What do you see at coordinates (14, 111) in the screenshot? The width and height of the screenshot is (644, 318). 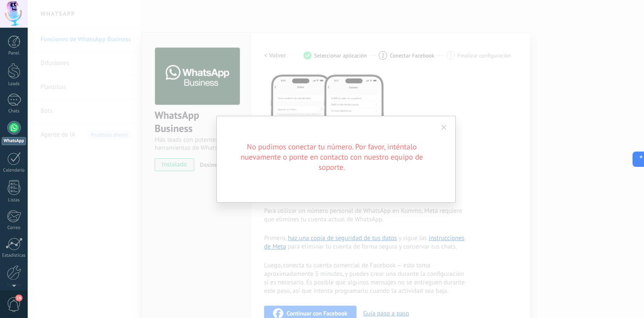 I see `div: Chats` at bounding box center [14, 111].